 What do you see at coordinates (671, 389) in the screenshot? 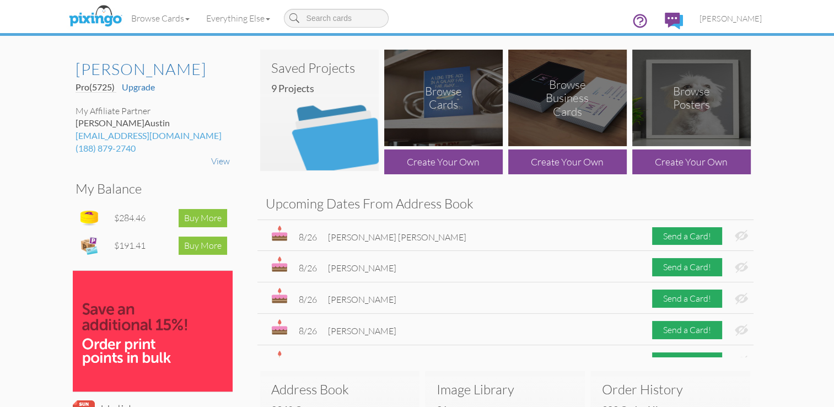
I see `h3: Order History` at bounding box center [671, 389].